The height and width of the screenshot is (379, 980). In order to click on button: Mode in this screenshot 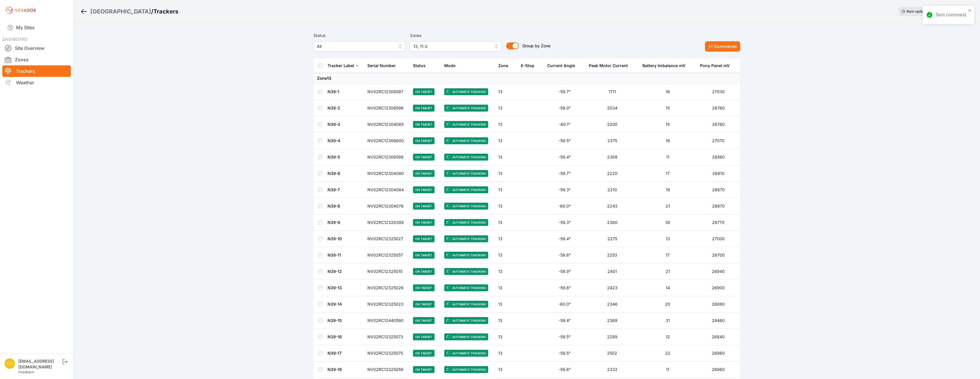, I will do `click(452, 65)`.